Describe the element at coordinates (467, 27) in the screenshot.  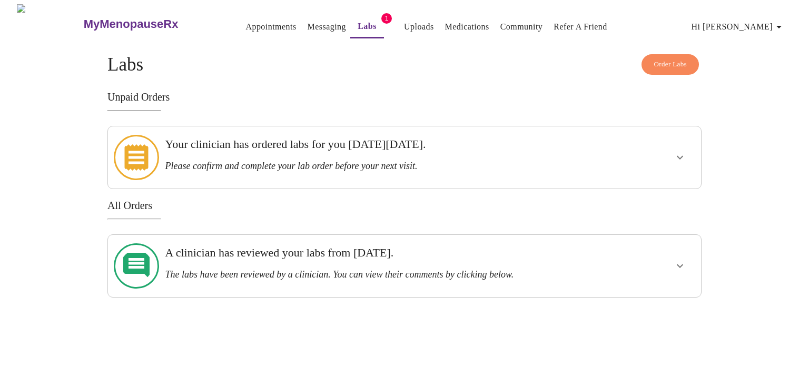
I see `button: Medications` at that location.